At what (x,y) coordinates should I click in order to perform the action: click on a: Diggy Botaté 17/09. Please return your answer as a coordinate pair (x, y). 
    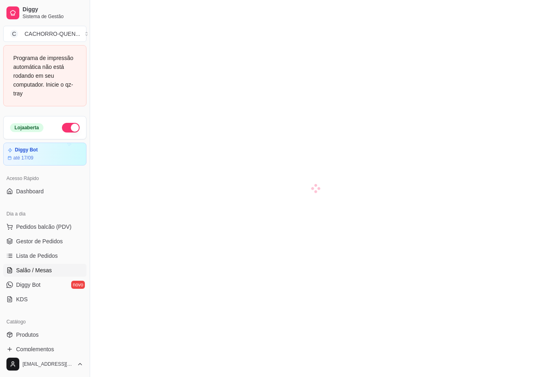
    Looking at the image, I should click on (45, 154).